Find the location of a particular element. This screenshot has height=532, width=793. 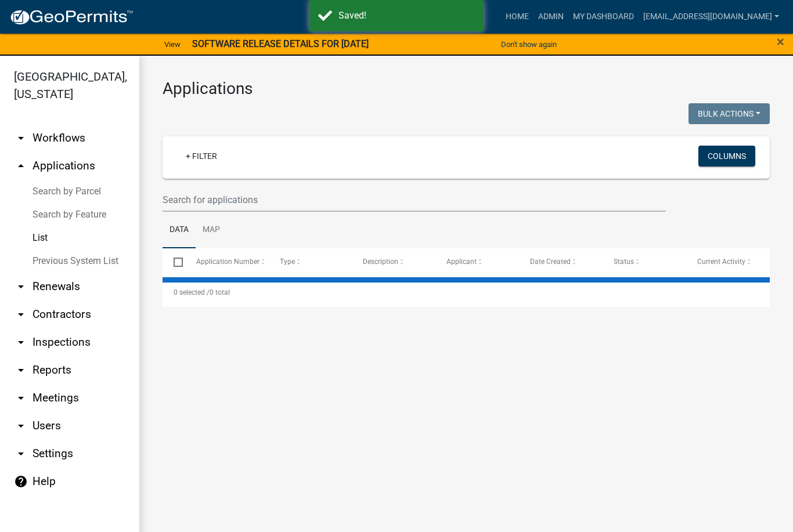

button: Don't show again is located at coordinates (529, 44).